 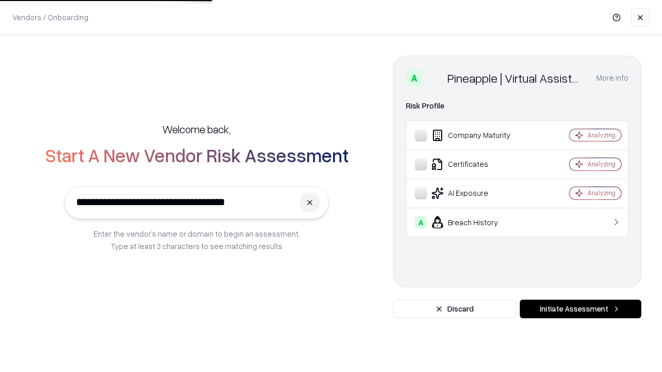 What do you see at coordinates (196, 240) in the screenshot?
I see `p: Enter the vendor’s name or domain to begin an assessment. Type at least 3 characters to see match...` at bounding box center [196, 240].